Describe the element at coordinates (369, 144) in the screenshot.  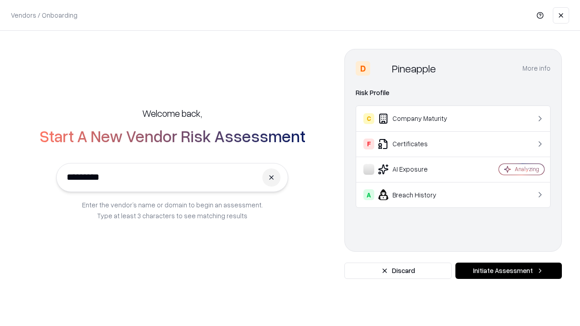
I see `div: F` at that location.